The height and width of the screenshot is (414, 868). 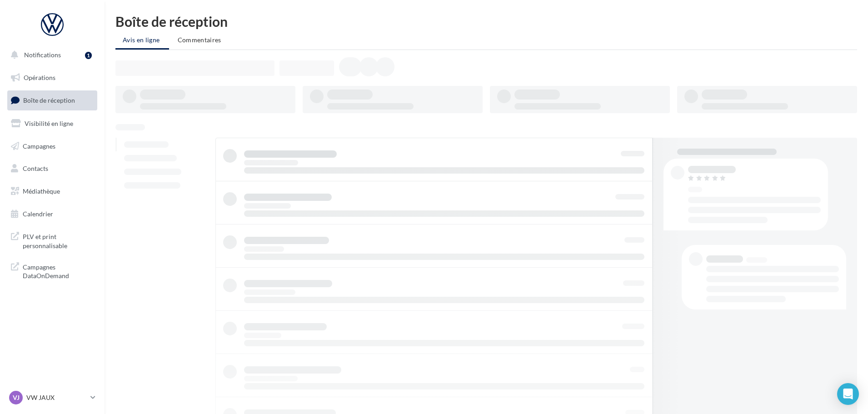 I want to click on div: Boîte de réception, so click(x=486, y=21).